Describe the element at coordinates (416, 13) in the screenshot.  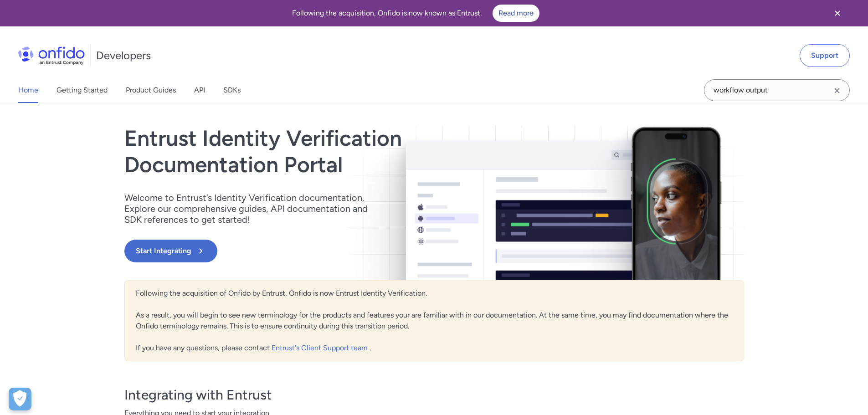
I see `div: Following the acquisition, Onfido is now known as Entrust.` at that location.